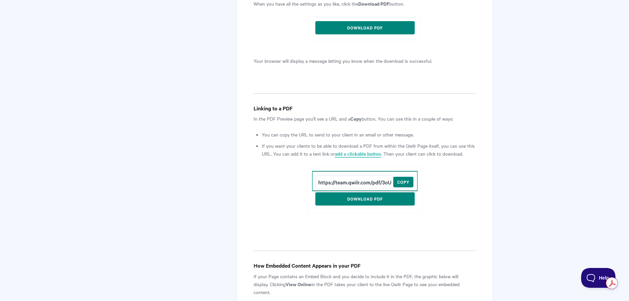 This screenshot has width=629, height=301. I want to click on li: You can copy the URL to send to your client in an email or other message., so click(369, 134).